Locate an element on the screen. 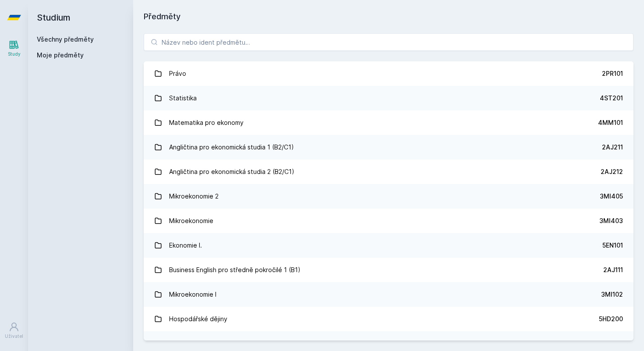  a: Ekonomie I. 5EN101 is located at coordinates (388, 246).